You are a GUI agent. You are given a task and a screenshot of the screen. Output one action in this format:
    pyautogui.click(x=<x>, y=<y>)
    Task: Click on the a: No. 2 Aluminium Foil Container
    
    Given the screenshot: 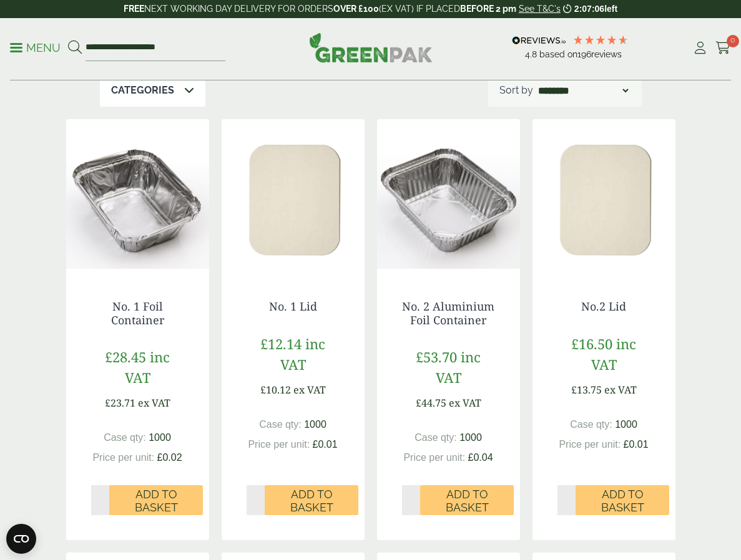 What is the action you would take?
    pyautogui.click(x=448, y=313)
    